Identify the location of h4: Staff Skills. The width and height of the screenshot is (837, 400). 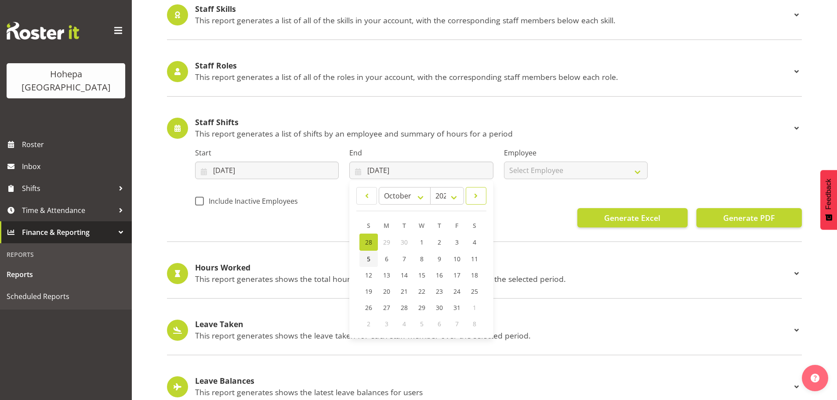
(493, 9).